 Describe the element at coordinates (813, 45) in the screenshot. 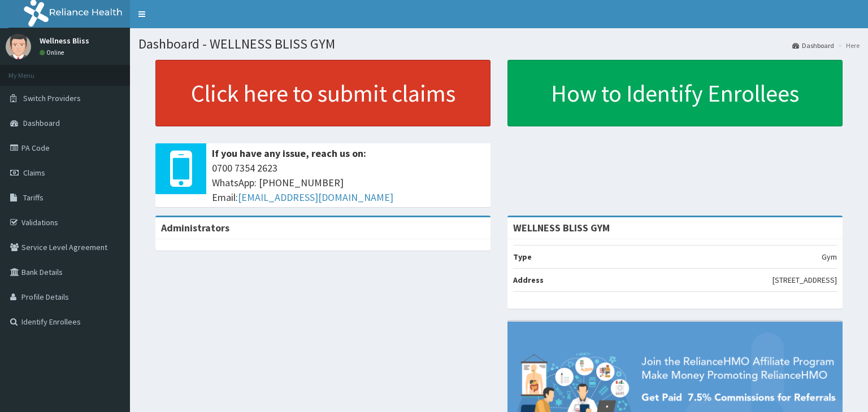

I see `a: Dashboard` at that location.